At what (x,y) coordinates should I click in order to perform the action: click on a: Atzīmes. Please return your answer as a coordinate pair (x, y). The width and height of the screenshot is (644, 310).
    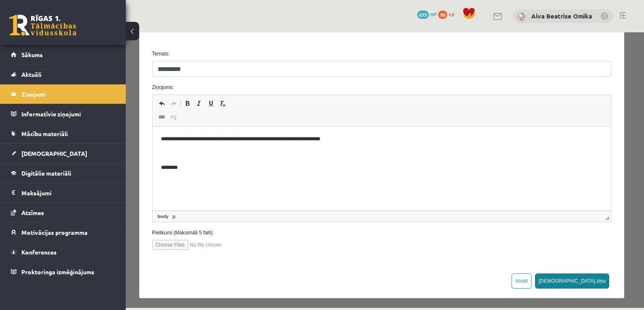
    Looking at the image, I should click on (63, 212).